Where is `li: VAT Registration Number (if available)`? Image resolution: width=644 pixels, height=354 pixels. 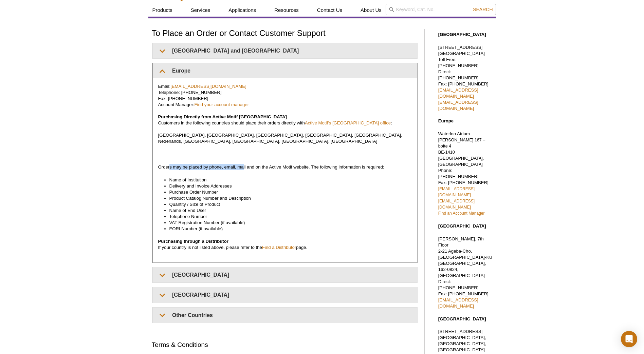 li: VAT Registration Number (if available) is located at coordinates (287, 223).